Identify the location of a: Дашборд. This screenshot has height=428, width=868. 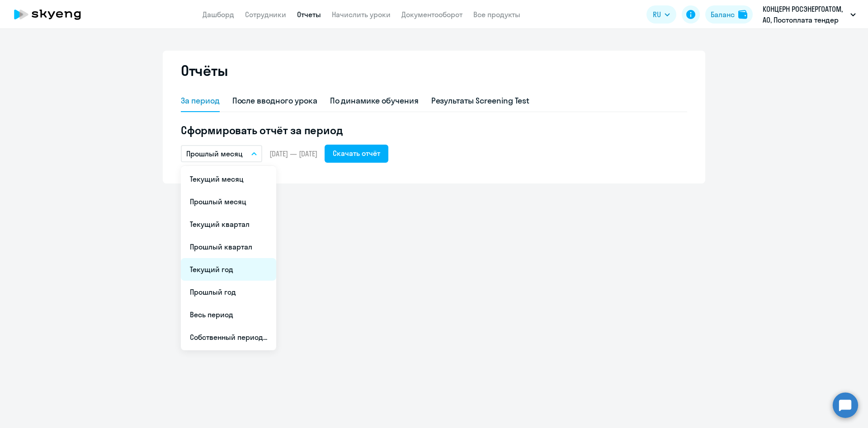
(218, 15).